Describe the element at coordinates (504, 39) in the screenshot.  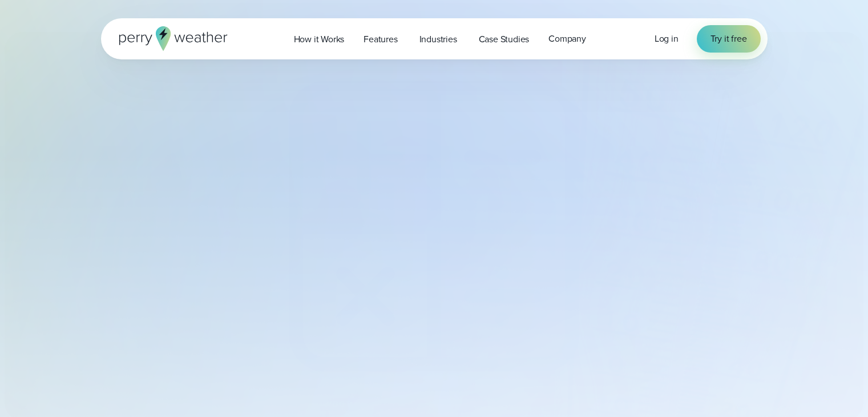
I see `span: Case Studies` at that location.